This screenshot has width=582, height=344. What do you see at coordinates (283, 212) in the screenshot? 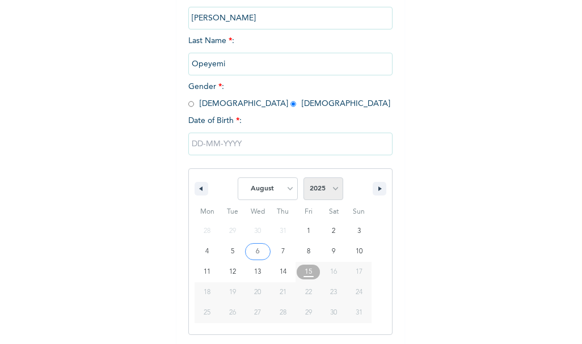
I see `span: Thu` at bounding box center [283, 212].